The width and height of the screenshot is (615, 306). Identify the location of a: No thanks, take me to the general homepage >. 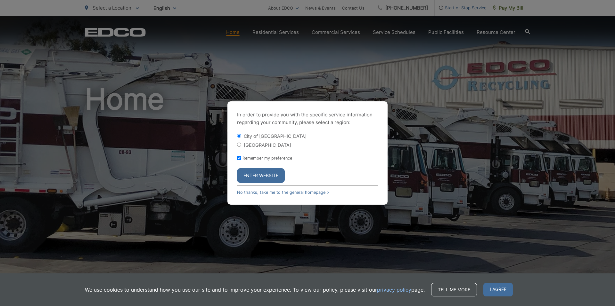
(283, 192).